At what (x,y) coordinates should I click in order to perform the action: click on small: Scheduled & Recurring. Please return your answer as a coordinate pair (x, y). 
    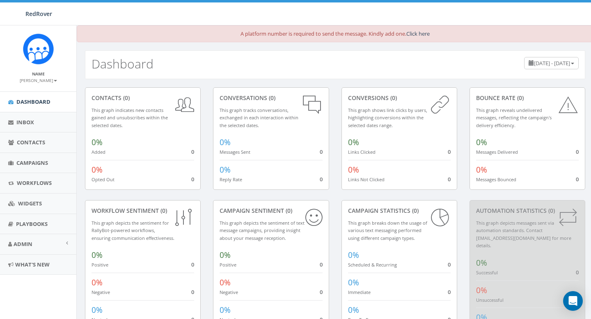
    Looking at the image, I should click on (372, 265).